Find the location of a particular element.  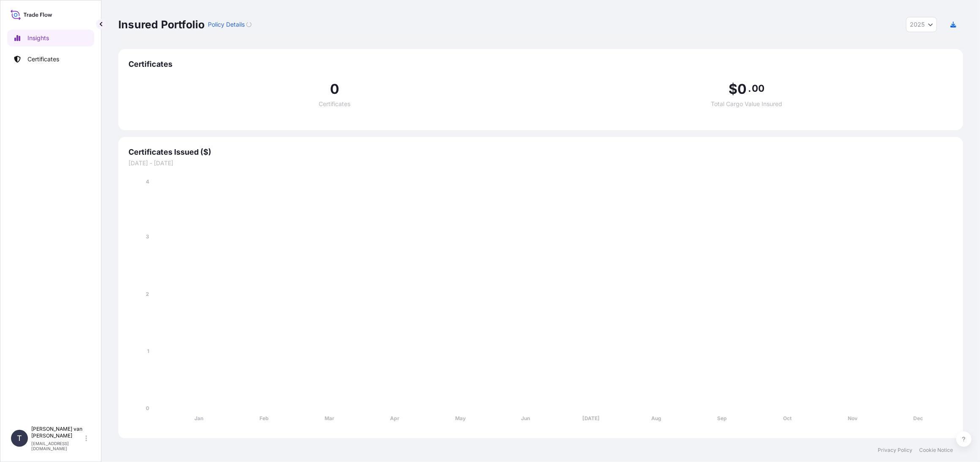

tspan: Aug is located at coordinates (657, 418).